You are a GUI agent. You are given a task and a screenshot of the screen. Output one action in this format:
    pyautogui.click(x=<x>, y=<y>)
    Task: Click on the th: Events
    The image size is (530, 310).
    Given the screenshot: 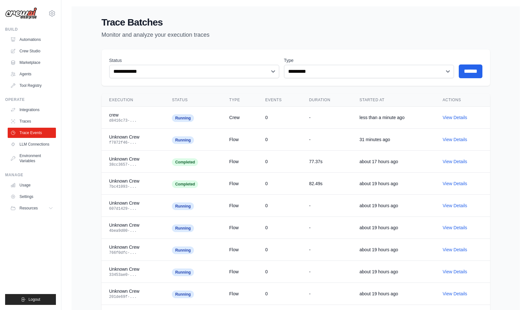 What is the action you would take?
    pyautogui.click(x=279, y=100)
    